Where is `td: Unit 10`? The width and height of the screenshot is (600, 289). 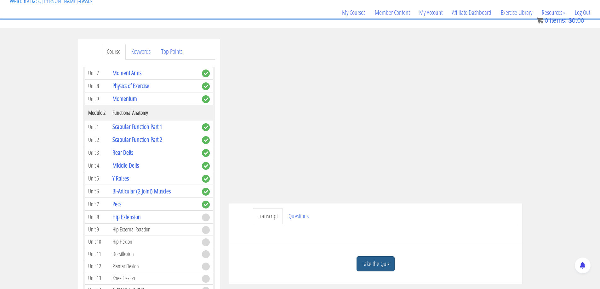
td: Unit 10 is located at coordinates (97, 242).